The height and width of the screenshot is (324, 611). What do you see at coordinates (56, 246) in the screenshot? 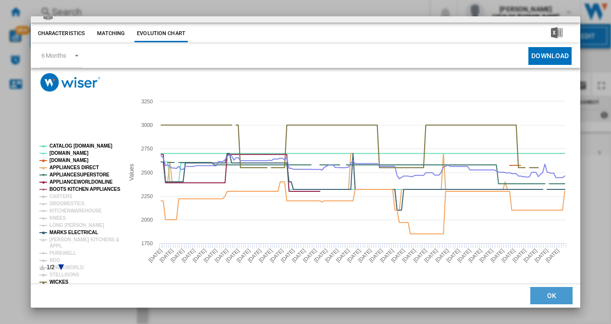
I see `tspan: APPL` at bounding box center [56, 246].